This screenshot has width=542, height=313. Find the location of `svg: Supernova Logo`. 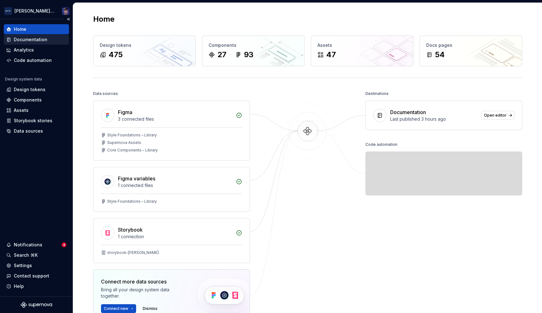

svg: Supernova Logo is located at coordinates (36, 304).